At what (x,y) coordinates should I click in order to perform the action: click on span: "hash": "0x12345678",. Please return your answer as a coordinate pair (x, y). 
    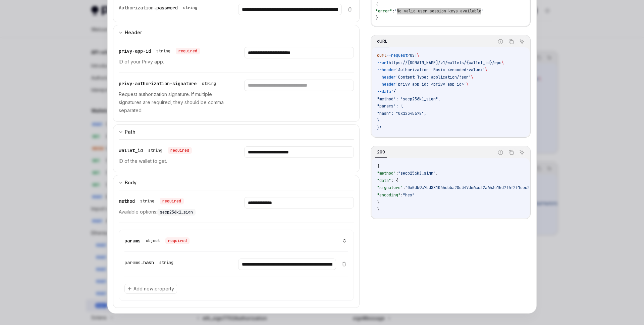
    Looking at the image, I should click on (401, 114).